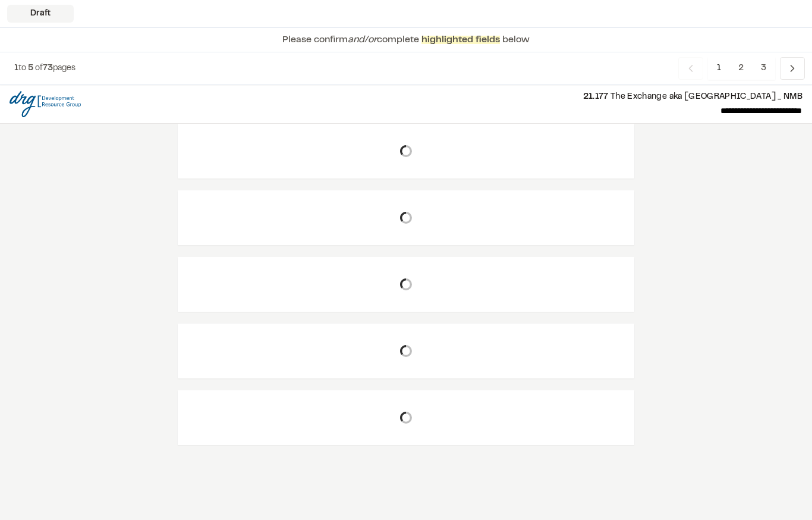 This screenshot has height=520, width=812. I want to click on nav: Navigation, so click(741, 69).